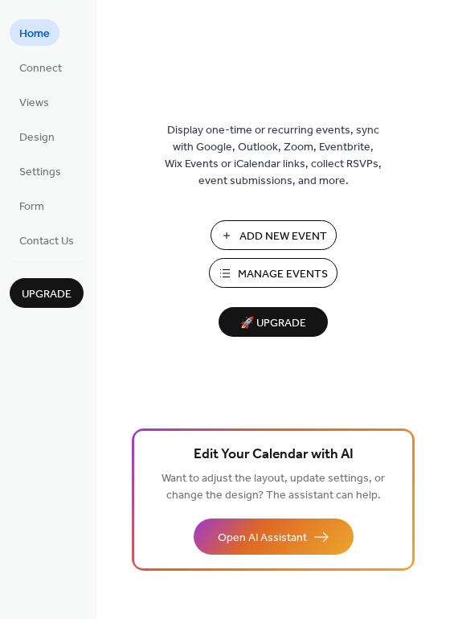 The width and height of the screenshot is (450, 619). What do you see at coordinates (273, 156) in the screenshot?
I see `span: Display one-time or recurring events, sync with Google, Outlook, Zoom, Eventbrite, Wix Events or ...` at bounding box center [273, 156].